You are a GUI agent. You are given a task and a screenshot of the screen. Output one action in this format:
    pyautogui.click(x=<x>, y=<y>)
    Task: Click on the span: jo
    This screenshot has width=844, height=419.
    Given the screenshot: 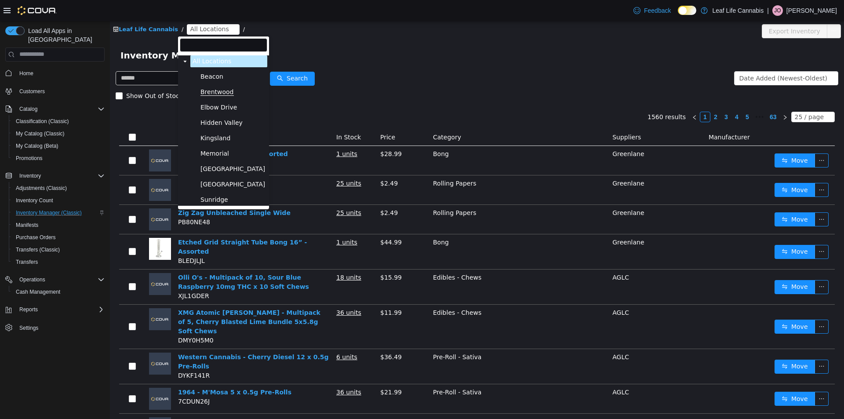 What is the action you would take?
    pyautogui.click(x=777, y=11)
    